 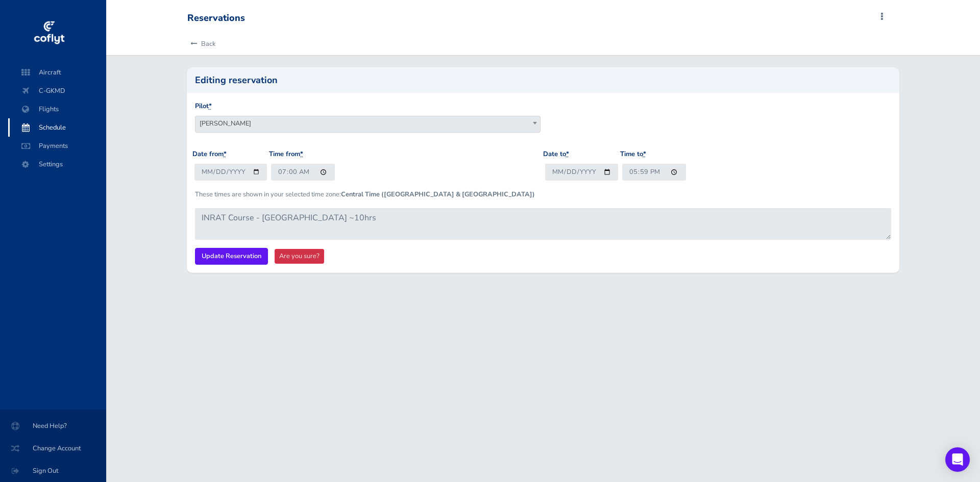 What do you see at coordinates (53, 426) in the screenshot?
I see `span: Need Help?` at bounding box center [53, 426].